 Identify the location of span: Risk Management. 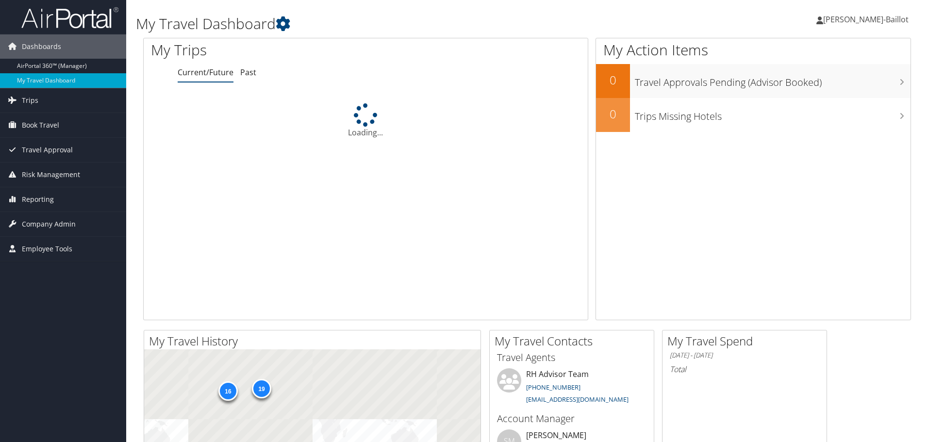
(51, 175).